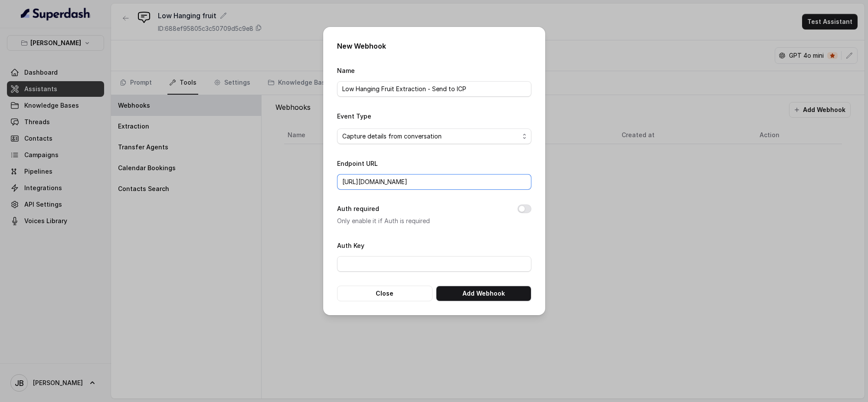 This screenshot has height=402, width=868. What do you see at coordinates (354, 116) in the screenshot?
I see `label: Event Type` at bounding box center [354, 116].